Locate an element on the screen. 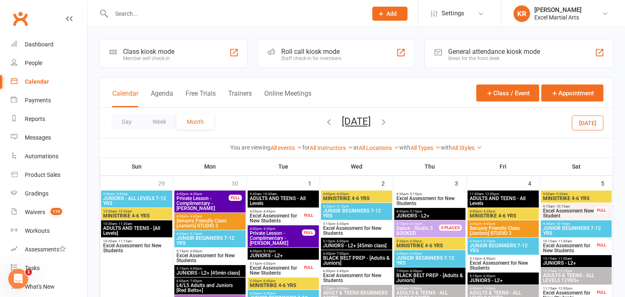 The width and height of the screenshot is (625, 297). div: Calendar is located at coordinates (37, 82).